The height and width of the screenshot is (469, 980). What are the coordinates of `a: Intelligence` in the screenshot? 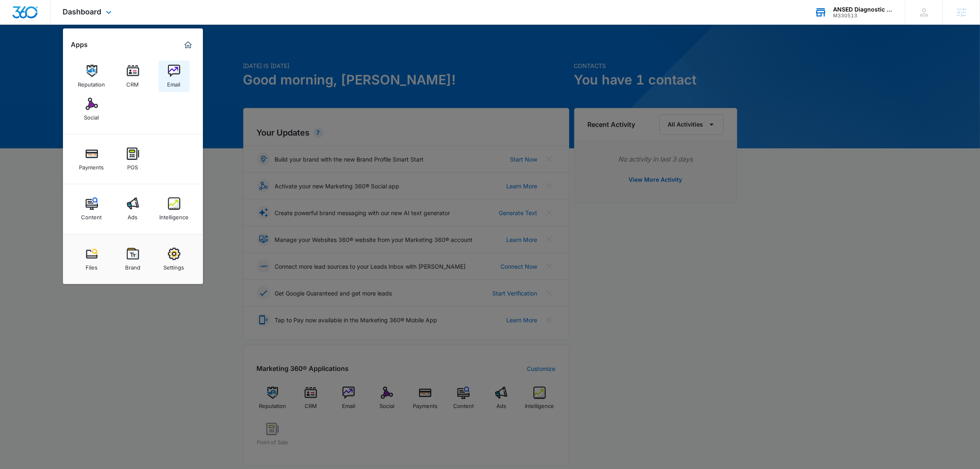 It's located at (174, 209).